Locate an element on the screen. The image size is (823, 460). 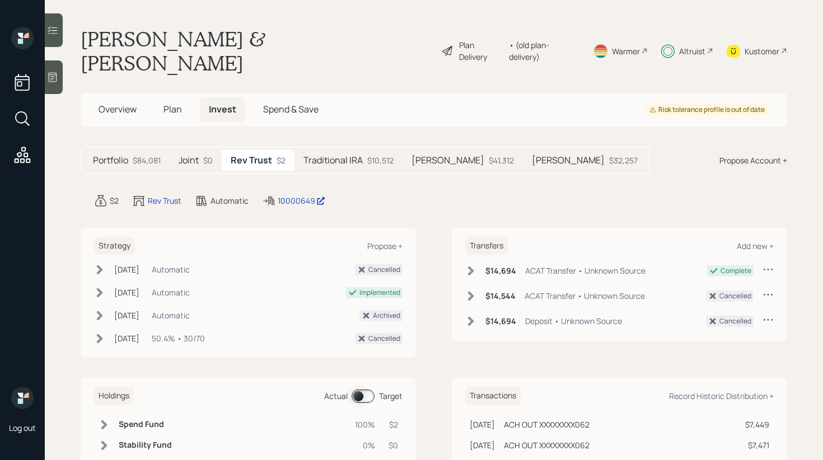
div: • (old plan-delivery) is located at coordinates (544, 51).